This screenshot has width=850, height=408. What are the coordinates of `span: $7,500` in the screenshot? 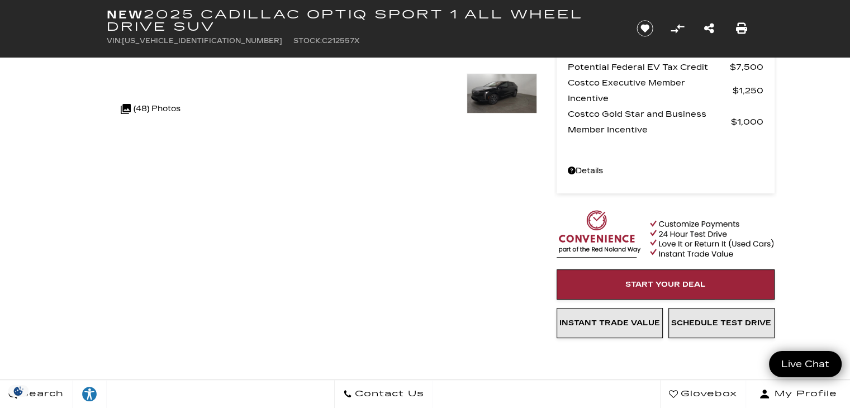 It's located at (747, 67).